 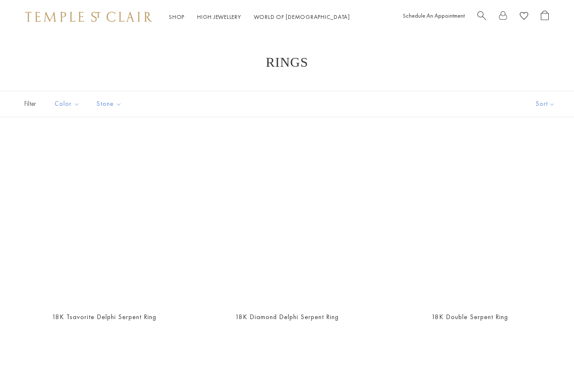 I want to click on img: Temple St. Clair, so click(x=89, y=17).